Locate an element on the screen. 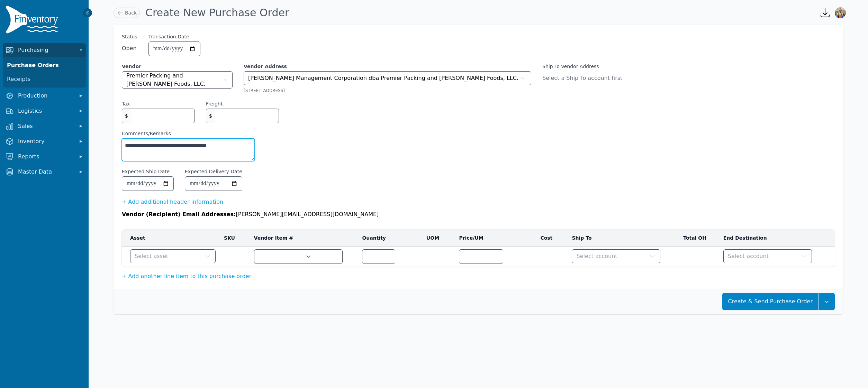  a: Back is located at coordinates (127, 13).